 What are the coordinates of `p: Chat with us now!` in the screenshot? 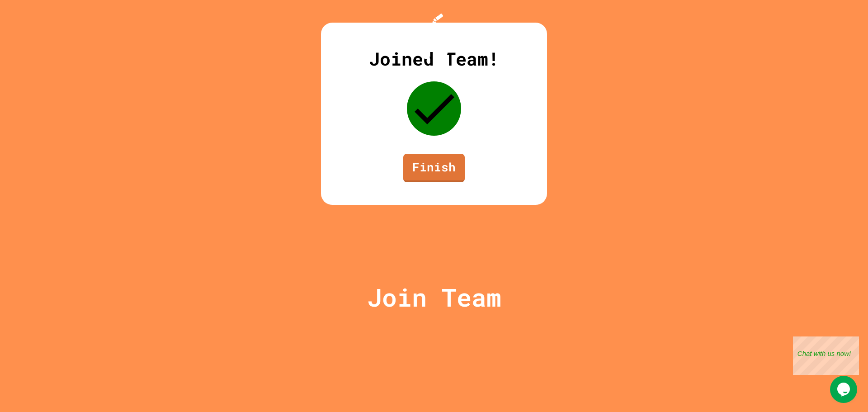 It's located at (31, 17).